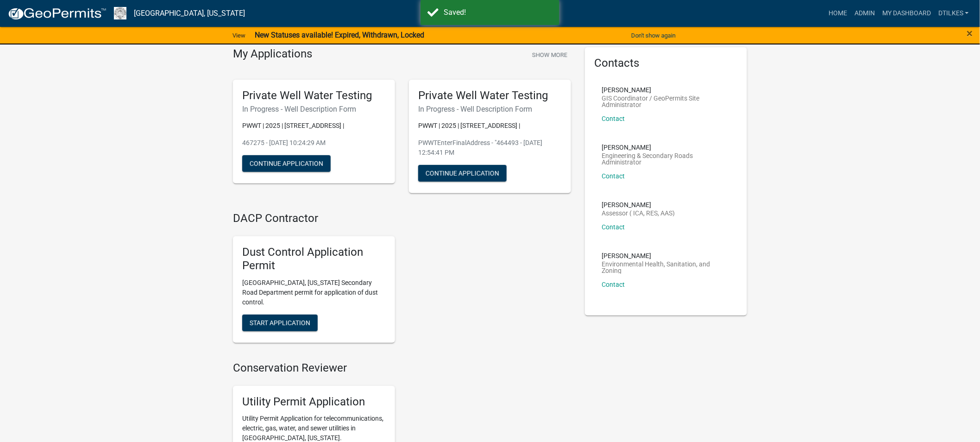 The height and width of the screenshot is (442, 980). Describe the element at coordinates (402, 368) in the screenshot. I see `h4: Conservation Reviewer` at that location.